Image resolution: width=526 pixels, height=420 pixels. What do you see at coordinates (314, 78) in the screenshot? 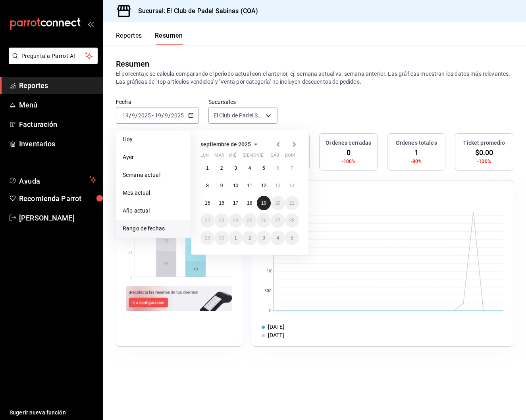
I see `p: El porcentaje se calcula comparando el período actual con el anterior, ej. semana actual vs. sema...` at bounding box center [314, 78].